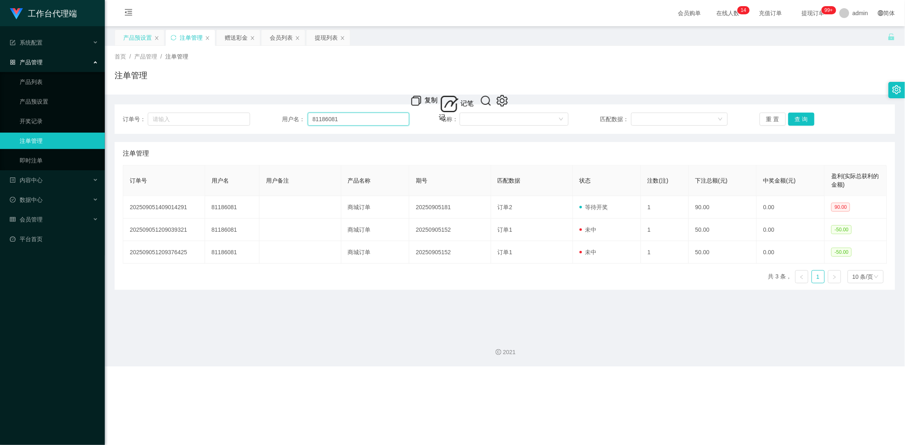 Image resolution: width=905 pixels, height=445 pixels. Describe the element at coordinates (743, 10) in the screenshot. I see `sup: 14` at that location.